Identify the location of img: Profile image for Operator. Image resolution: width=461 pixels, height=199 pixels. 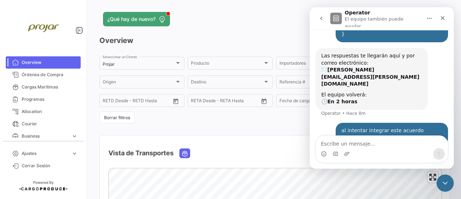
(26, 11).